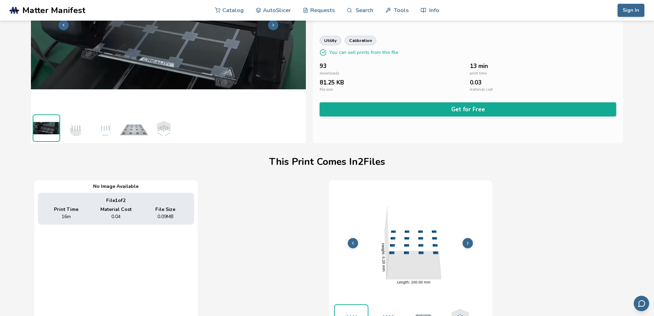  What do you see at coordinates (116, 217) in the screenshot?
I see `span: 0.04` at bounding box center [116, 217].